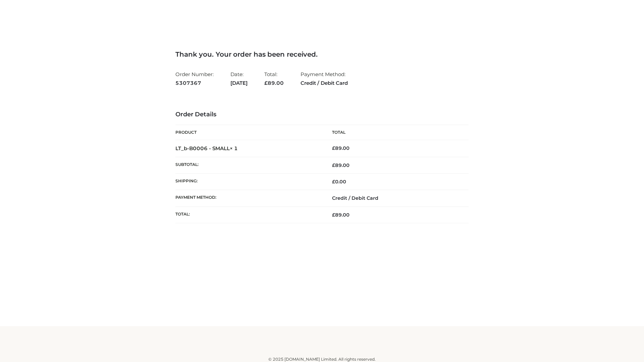 Image resolution: width=644 pixels, height=362 pixels. What do you see at coordinates (339, 181) in the screenshot?
I see `bdi: 0.00` at bounding box center [339, 181].